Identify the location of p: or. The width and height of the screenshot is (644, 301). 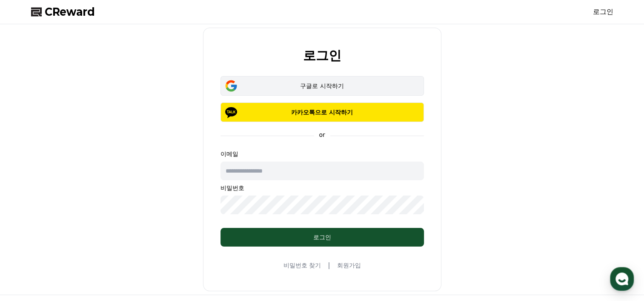
(322, 135).